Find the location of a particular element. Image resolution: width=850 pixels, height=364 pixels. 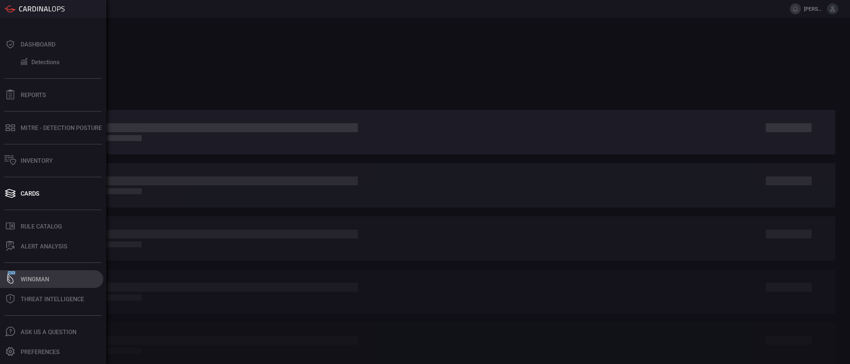

div: Cards is located at coordinates (30, 193).